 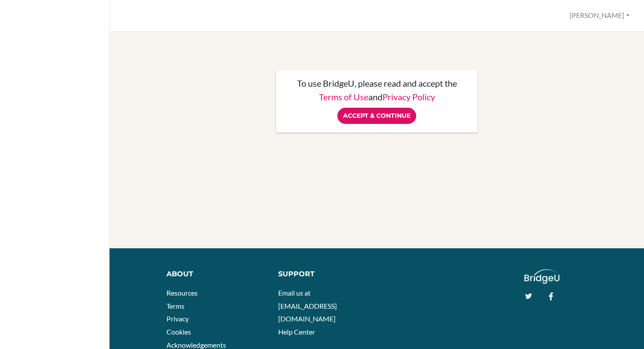 I want to click on div: Support, so click(x=324, y=274).